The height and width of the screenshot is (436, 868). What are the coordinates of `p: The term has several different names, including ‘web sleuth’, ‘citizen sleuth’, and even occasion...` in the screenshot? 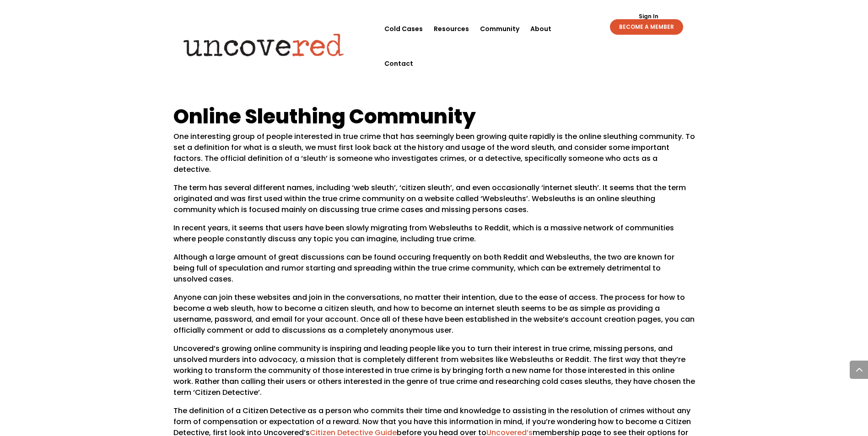 It's located at (434, 202).